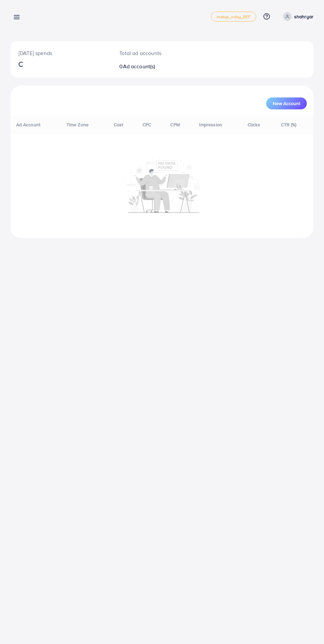  I want to click on h2: 0, so click(149, 66).